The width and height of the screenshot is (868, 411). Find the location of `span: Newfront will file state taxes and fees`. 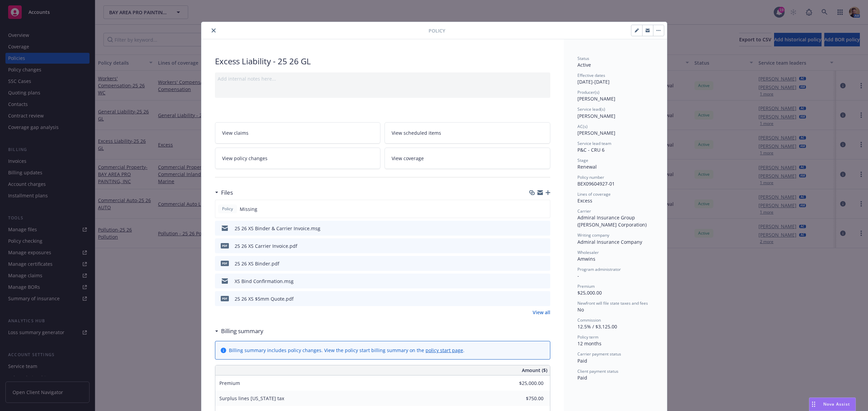

span: Newfront will file state taxes and fees is located at coordinates (612, 303).